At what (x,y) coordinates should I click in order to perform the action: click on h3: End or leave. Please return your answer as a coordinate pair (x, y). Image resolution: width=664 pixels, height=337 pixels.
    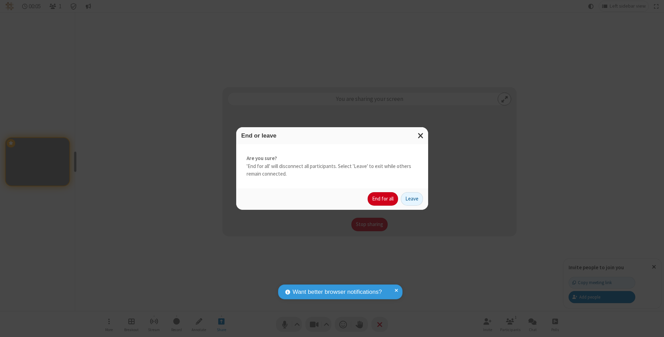
    Looking at the image, I should click on (332, 136).